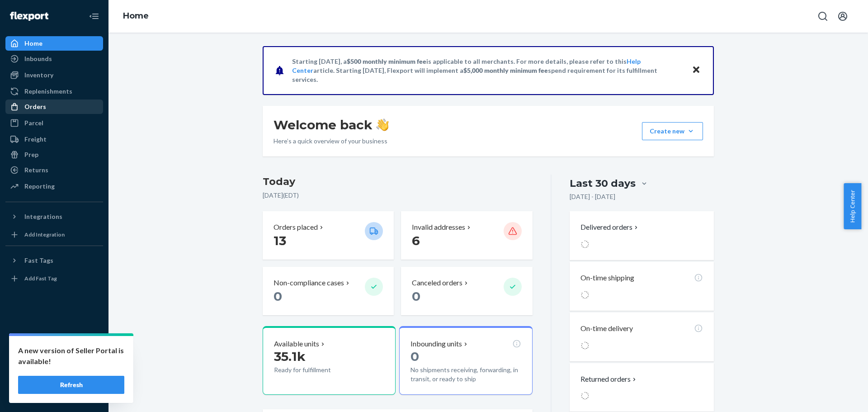  What do you see at coordinates (54, 59) in the screenshot?
I see `a: Inbounds` at bounding box center [54, 59].